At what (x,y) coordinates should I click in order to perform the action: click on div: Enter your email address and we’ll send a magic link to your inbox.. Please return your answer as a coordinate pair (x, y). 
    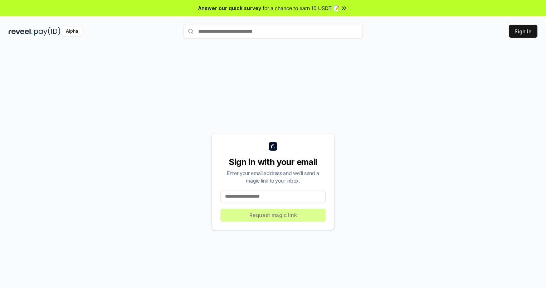
    Looking at the image, I should click on (273, 177).